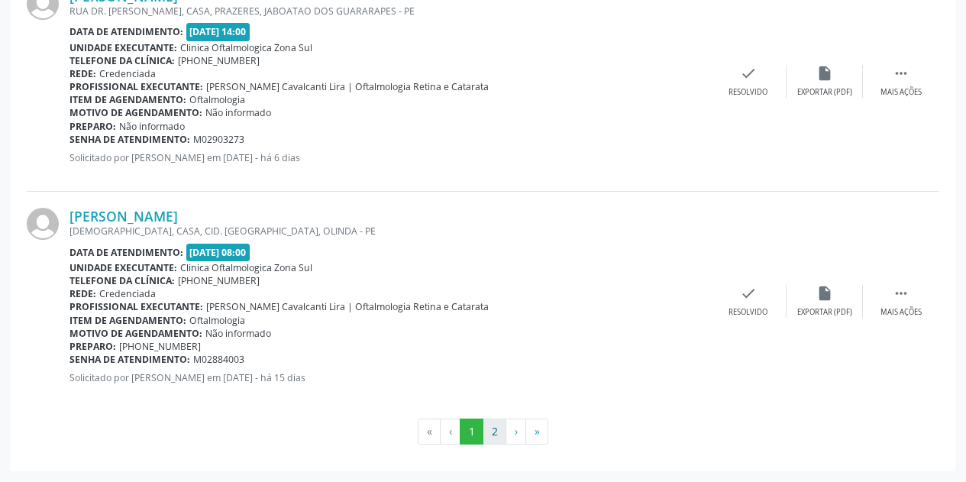  I want to click on ul: Pagination, so click(483, 432).